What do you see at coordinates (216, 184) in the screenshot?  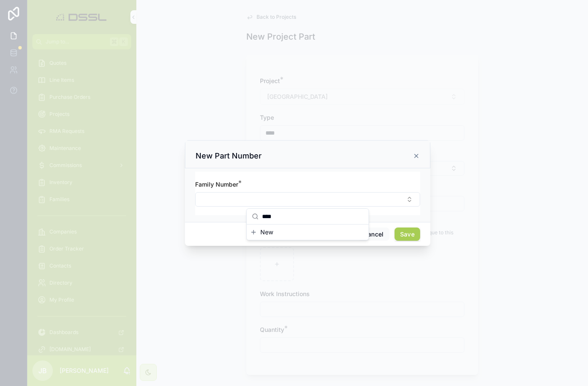 I see `span: Family Number` at bounding box center [216, 184].